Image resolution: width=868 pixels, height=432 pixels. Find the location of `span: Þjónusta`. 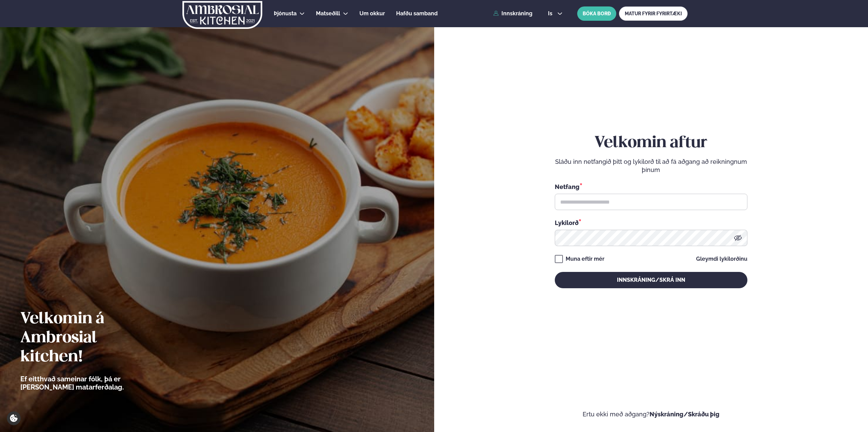

span: Þjónusta is located at coordinates (285, 13).